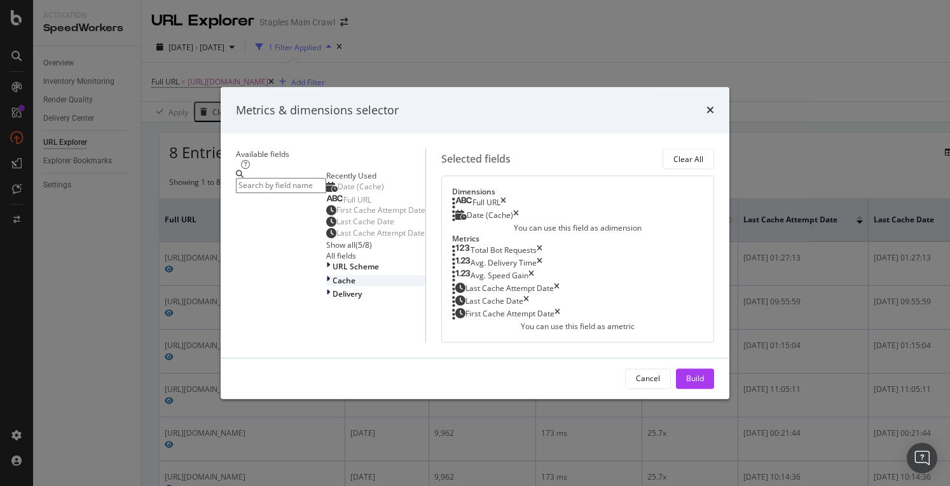 The width and height of the screenshot is (950, 486). Describe the element at coordinates (344, 280) in the screenshot. I see `span: Cache` at that location.